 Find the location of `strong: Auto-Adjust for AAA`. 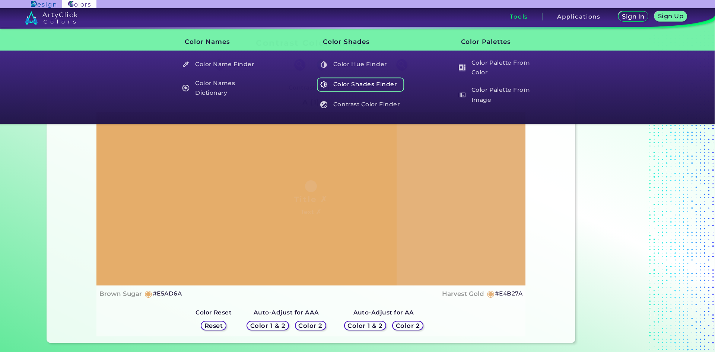

strong: Auto-Adjust for AAA is located at coordinates (286, 313).